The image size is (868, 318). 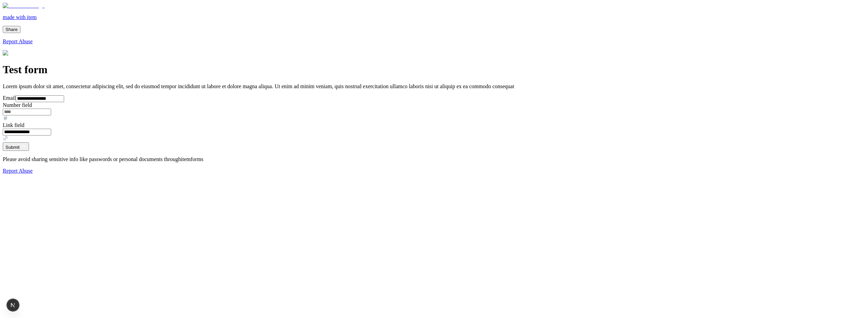 What do you see at coordinates (24, 6) in the screenshot?
I see `img: Item Brain Logo` at bounding box center [24, 6].